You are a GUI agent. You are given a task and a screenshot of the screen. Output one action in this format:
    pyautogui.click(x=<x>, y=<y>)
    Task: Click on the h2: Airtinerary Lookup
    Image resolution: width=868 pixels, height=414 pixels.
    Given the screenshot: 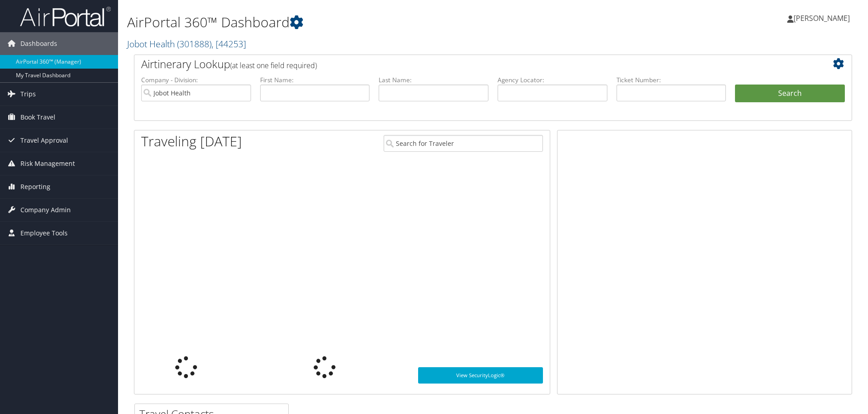 What is the action you would take?
    pyautogui.click(x=463, y=64)
    